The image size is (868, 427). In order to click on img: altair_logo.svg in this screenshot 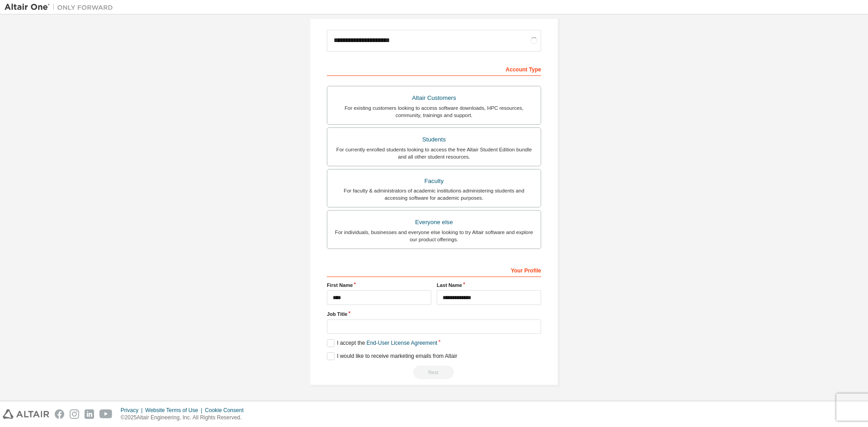, I will do `click(26, 414)`.